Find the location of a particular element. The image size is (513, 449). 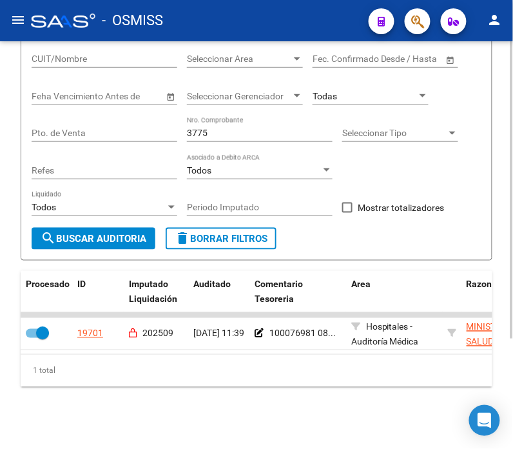

datatable-header-cell: Procesado is located at coordinates (46, 292).